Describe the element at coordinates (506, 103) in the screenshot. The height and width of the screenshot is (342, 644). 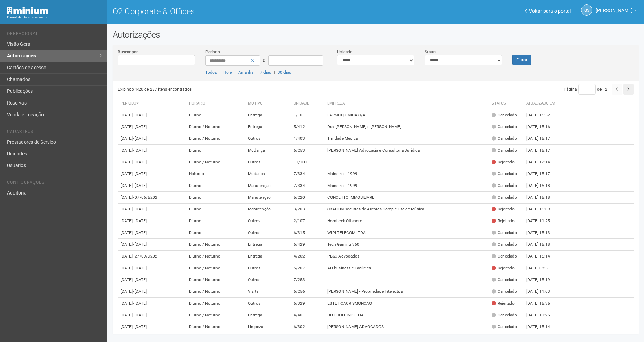
I see `th: Status` at that location.